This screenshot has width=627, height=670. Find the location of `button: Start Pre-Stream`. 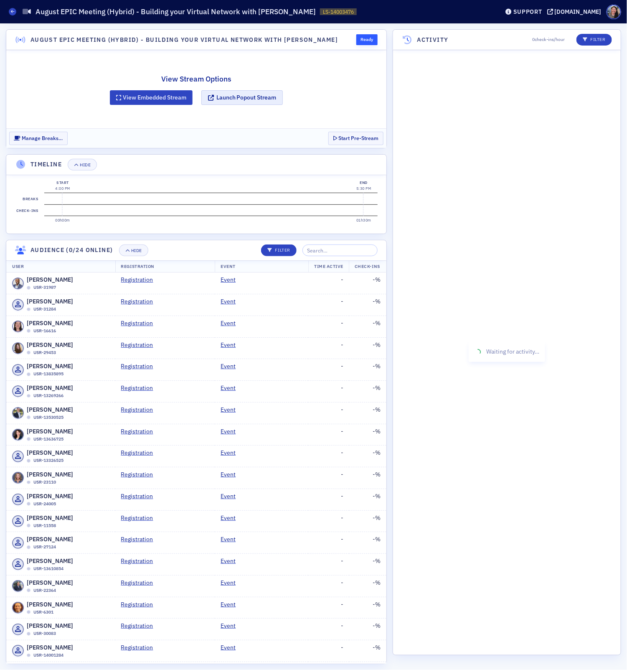

button: Start Pre-Stream is located at coordinates (356, 138).